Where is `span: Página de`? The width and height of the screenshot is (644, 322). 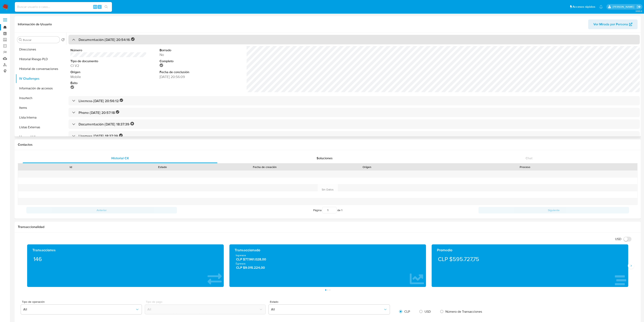
span: Página de is located at coordinates (327, 210).